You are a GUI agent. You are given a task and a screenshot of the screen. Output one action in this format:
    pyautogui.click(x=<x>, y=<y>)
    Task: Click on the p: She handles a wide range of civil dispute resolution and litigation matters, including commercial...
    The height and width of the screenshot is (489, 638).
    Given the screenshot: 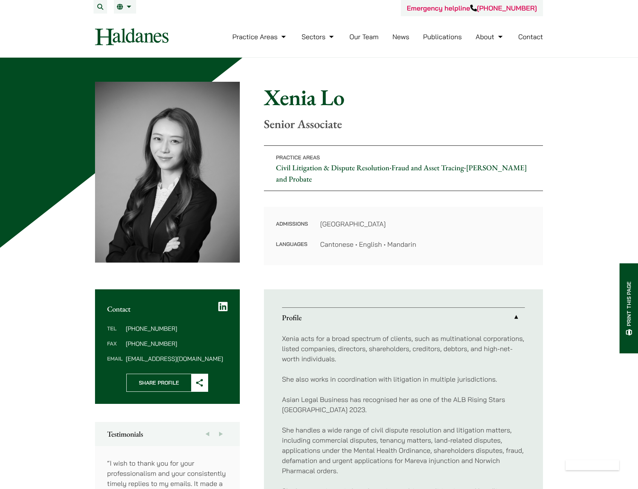 What is the action you would take?
    pyautogui.click(x=403, y=451)
    